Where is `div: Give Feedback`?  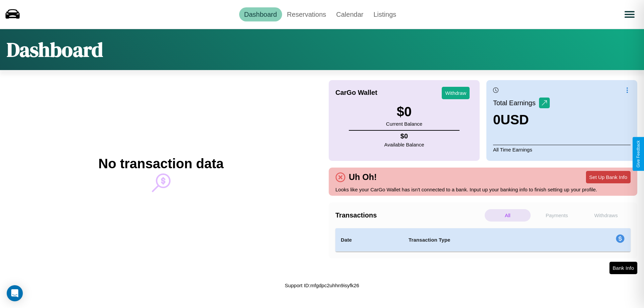
div: Give Feedback is located at coordinates (638, 154).